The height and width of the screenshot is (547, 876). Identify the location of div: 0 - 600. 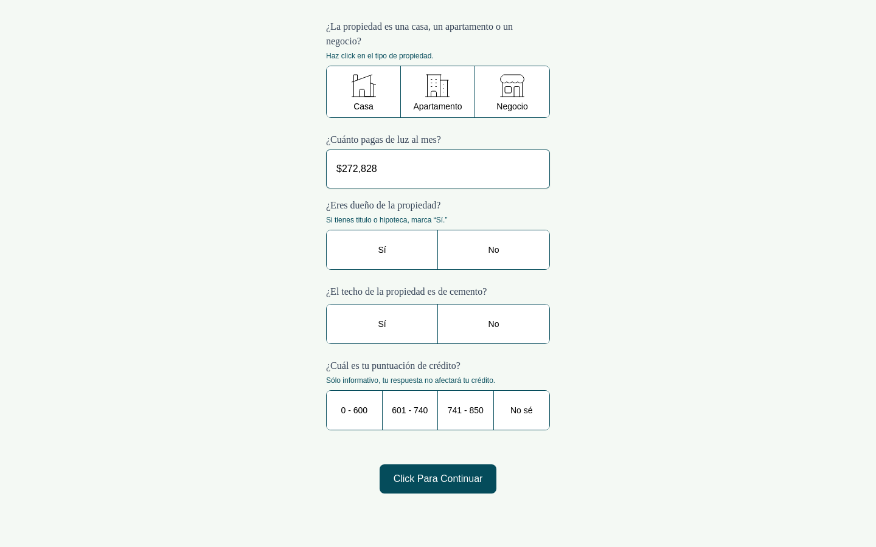
(354, 411).